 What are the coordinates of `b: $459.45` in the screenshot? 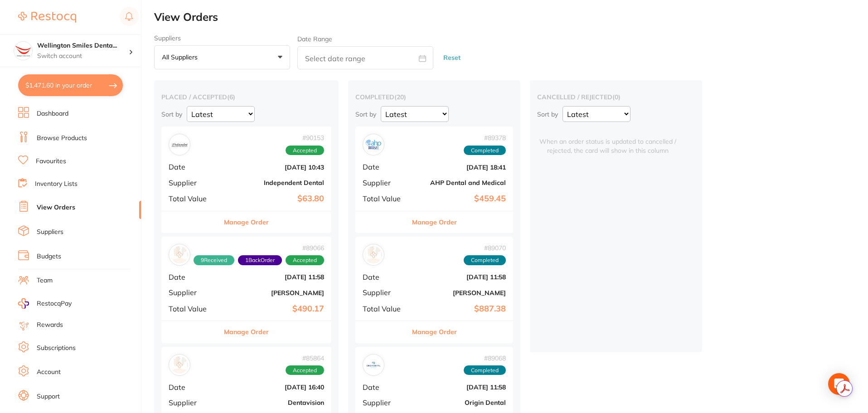 It's located at (460, 198).